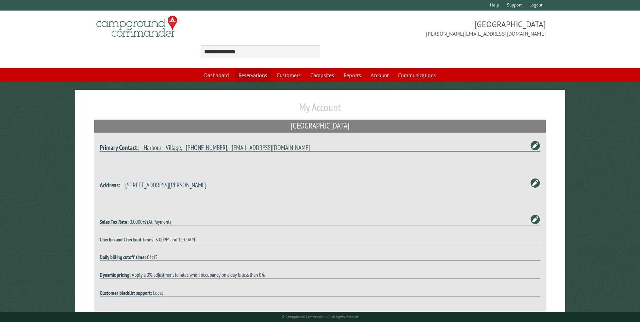 The image size is (640, 322). I want to click on a: Reservations, so click(253, 75).